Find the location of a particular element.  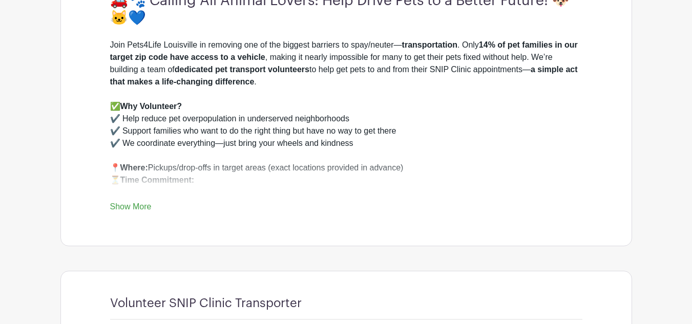

h4: Volunteer SNIP Clinic Transporter is located at coordinates (206, 303).